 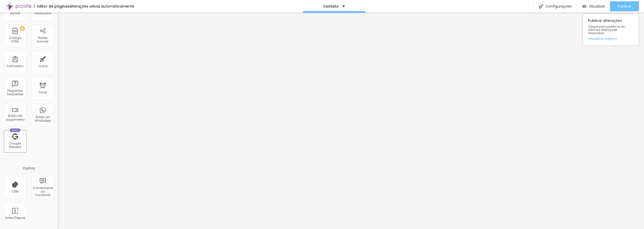 What do you see at coordinates (15, 40) in the screenshot?
I see `div: Código HTML` at bounding box center [15, 40].